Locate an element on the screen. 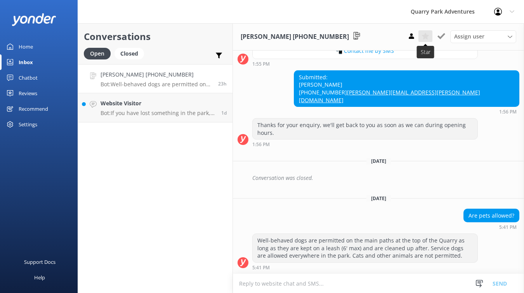 The height and width of the screenshot is (293, 524). div: Are pets allowed? is located at coordinates (491, 215).